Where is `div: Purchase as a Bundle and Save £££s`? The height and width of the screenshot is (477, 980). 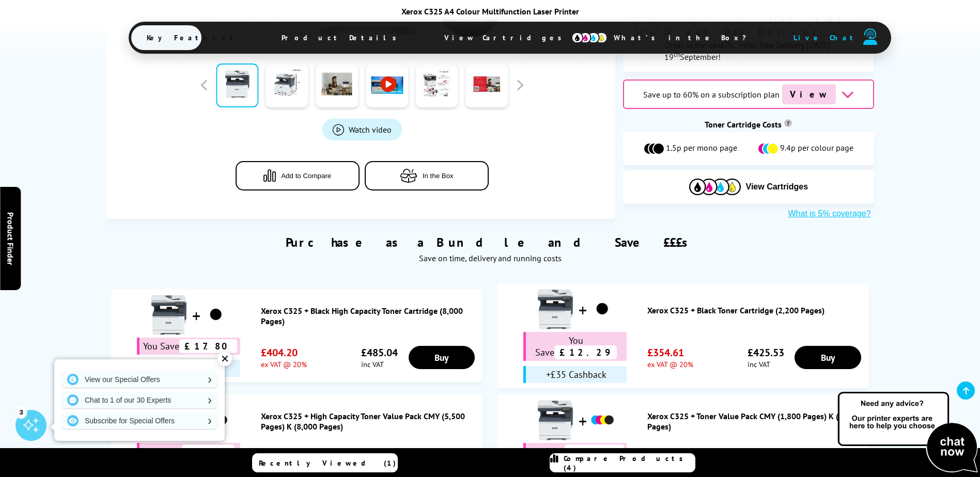
div: Purchase as a Bundle and Save £££s is located at coordinates (490, 244).